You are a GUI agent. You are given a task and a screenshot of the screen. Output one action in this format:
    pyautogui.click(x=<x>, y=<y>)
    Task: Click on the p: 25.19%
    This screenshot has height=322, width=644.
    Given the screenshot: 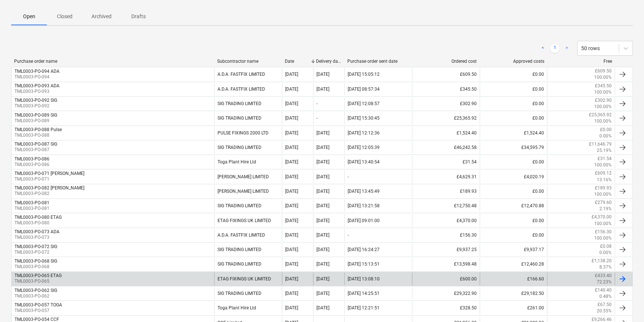 What is the action you would take?
    pyautogui.click(x=604, y=150)
    